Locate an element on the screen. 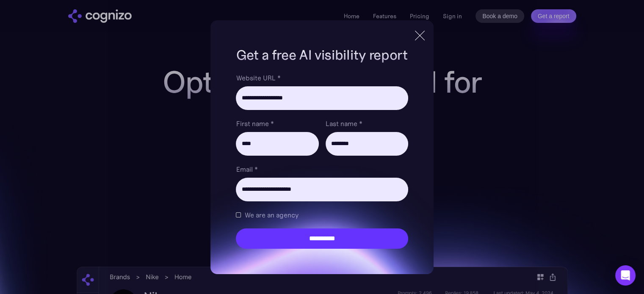  label: Email * is located at coordinates (322, 169).